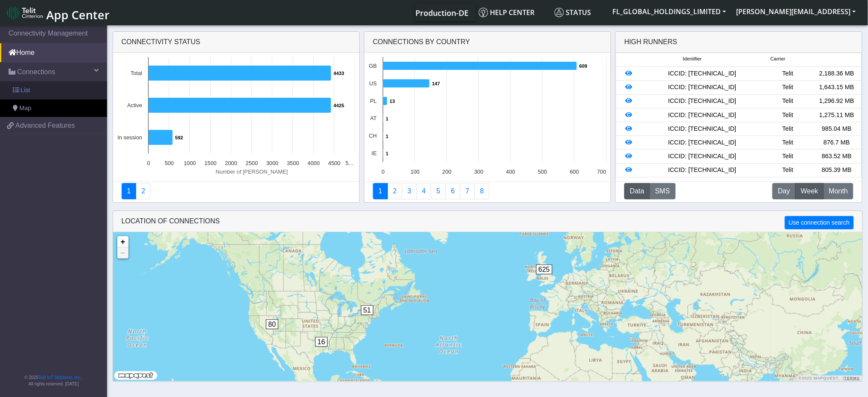 The height and width of the screenshot is (397, 868). What do you see at coordinates (45, 126) in the screenshot?
I see `span: Advanced Features` at bounding box center [45, 126].